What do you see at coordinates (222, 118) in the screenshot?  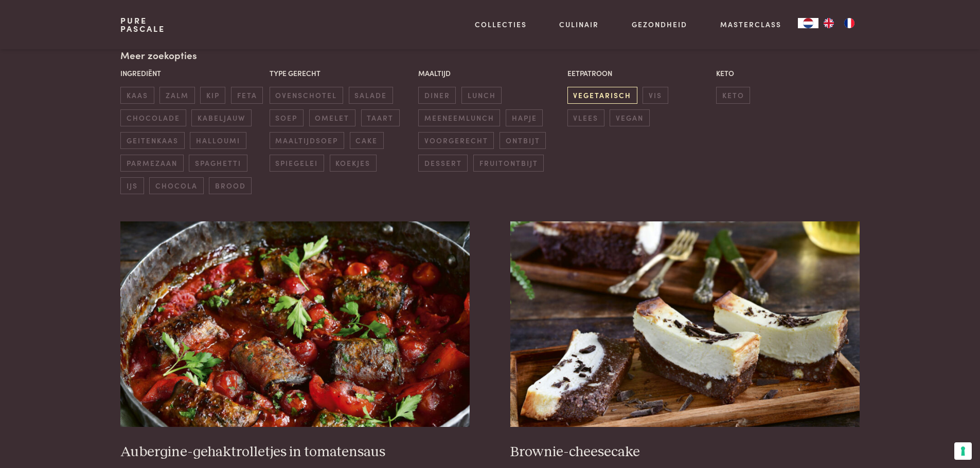 I see `span: kabeljauw` at bounding box center [222, 118].